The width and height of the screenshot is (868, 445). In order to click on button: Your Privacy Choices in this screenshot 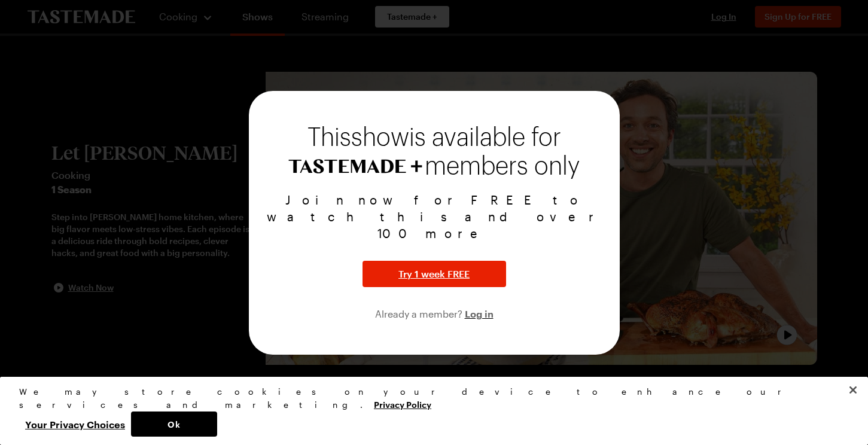, I will do `click(75, 424)`.